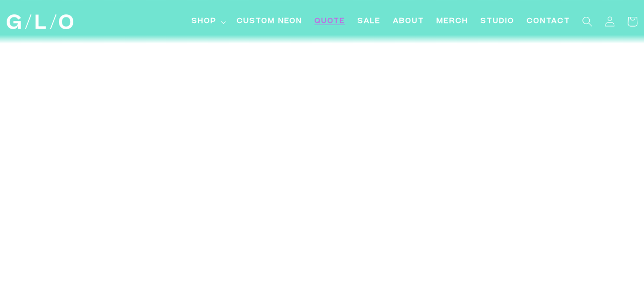 This screenshot has width=644, height=304. What do you see at coordinates (330, 22) in the screenshot?
I see `a: Quote` at bounding box center [330, 22].